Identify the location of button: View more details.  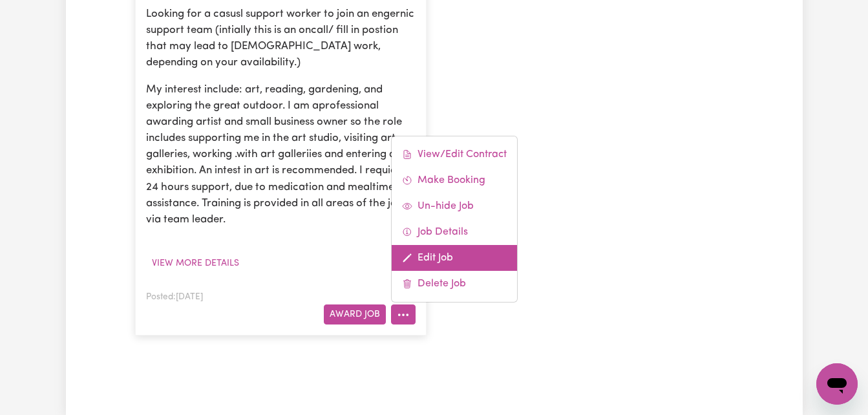
(195, 263).